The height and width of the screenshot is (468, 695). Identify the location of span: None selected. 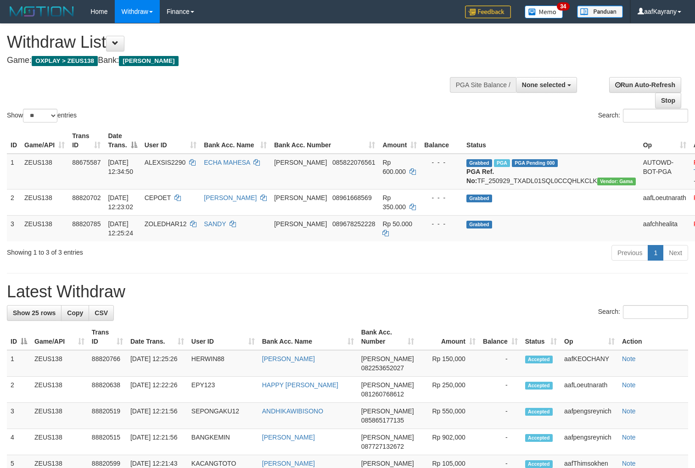
(543, 85).